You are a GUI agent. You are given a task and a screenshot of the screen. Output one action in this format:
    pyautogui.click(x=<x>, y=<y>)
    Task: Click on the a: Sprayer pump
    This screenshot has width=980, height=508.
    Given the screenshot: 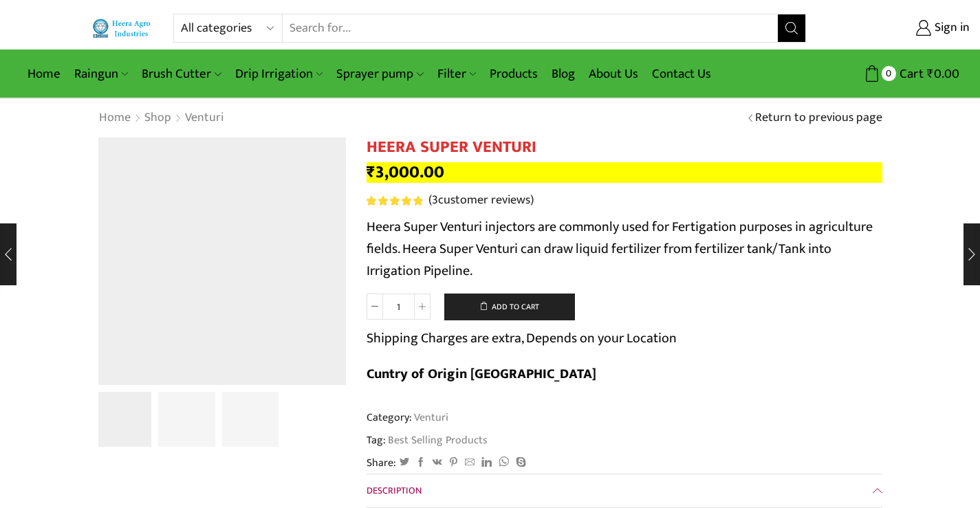 What is the action you would take?
    pyautogui.click(x=380, y=74)
    